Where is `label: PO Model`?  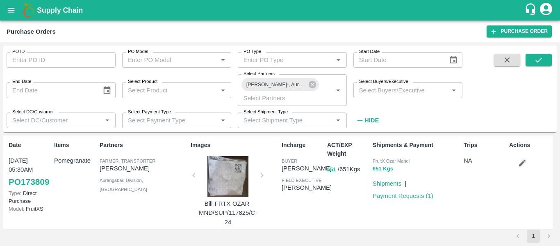
label: PO Model is located at coordinates (138, 52).